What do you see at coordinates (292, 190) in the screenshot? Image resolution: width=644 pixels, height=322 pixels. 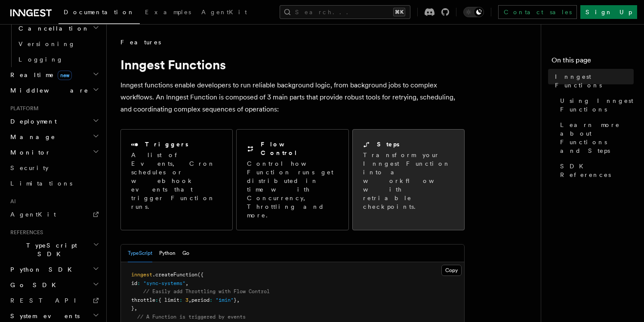 I see `p: Control how Function runs get distributed in time with Concurrency, Throttling and more.` at bounding box center [292, 190].